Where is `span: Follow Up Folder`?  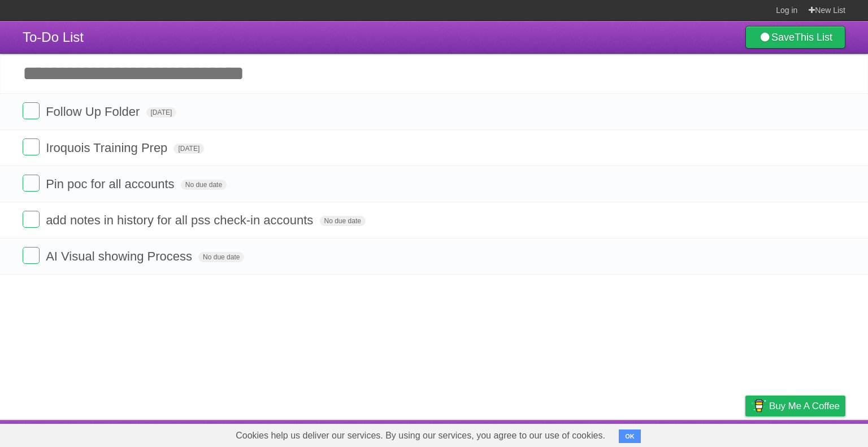 span: Follow Up Folder is located at coordinates (94, 111).